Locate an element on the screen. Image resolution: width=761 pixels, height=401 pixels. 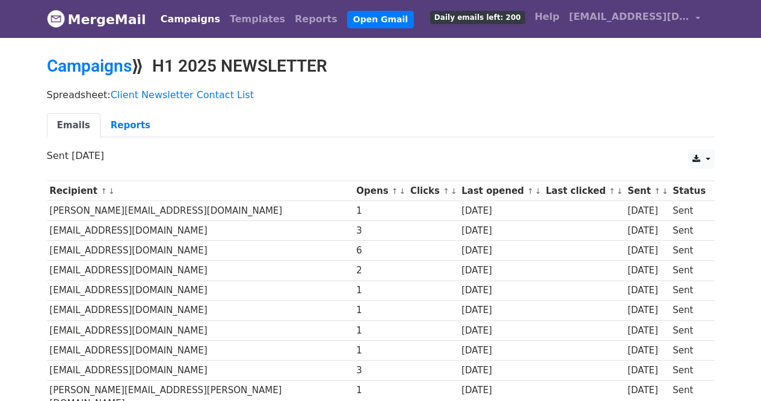
th: Last clicked is located at coordinates (584, 191).